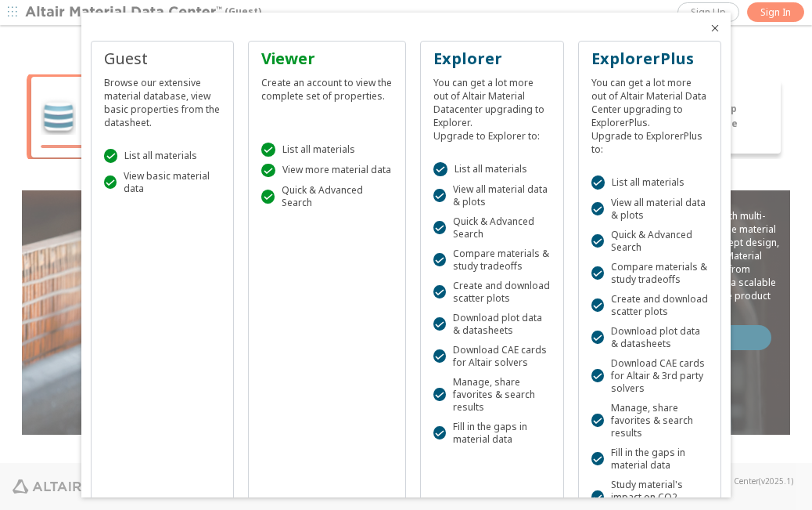 The height and width of the screenshot is (510, 812). I want to click on div: Create an account to view the complete set of properties., so click(327, 86).